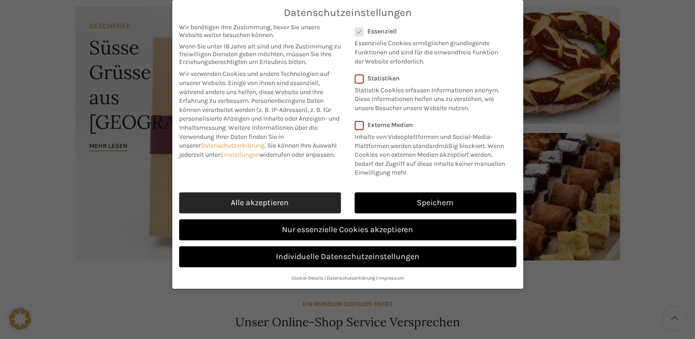 The image size is (695, 339). What do you see at coordinates (432, 153) in the screenshot?
I see `p: Inhalte von Videoplattformen und Social-Media-Plattformen werden standardmäßig blockiert. Wenn Co...` at bounding box center [432, 153].